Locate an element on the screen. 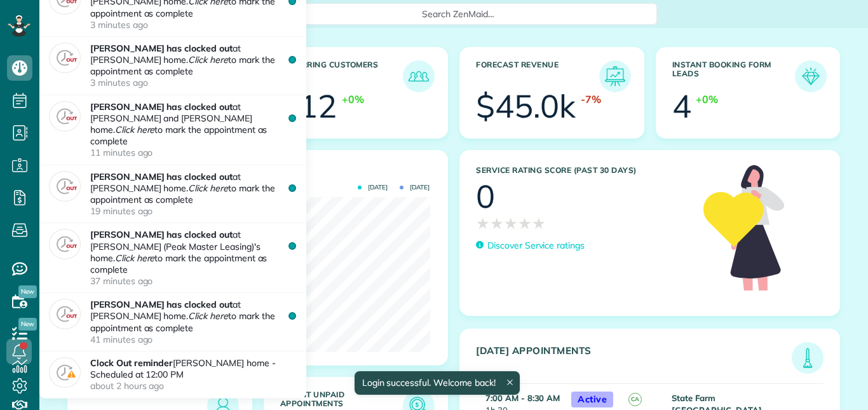  span: CA is located at coordinates (635, 399).